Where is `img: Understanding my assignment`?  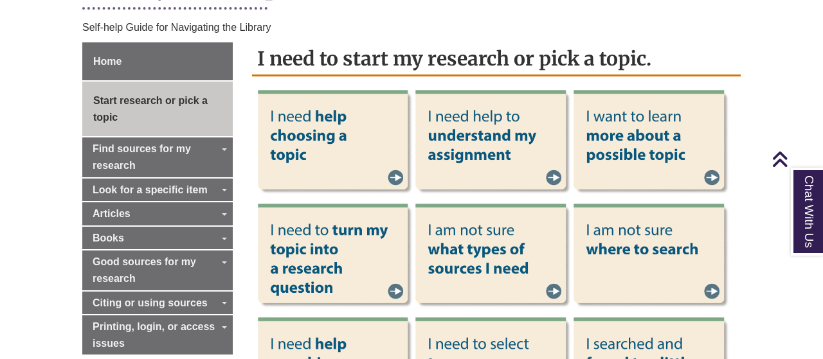
img: Understanding my assignment is located at coordinates (494, 143).